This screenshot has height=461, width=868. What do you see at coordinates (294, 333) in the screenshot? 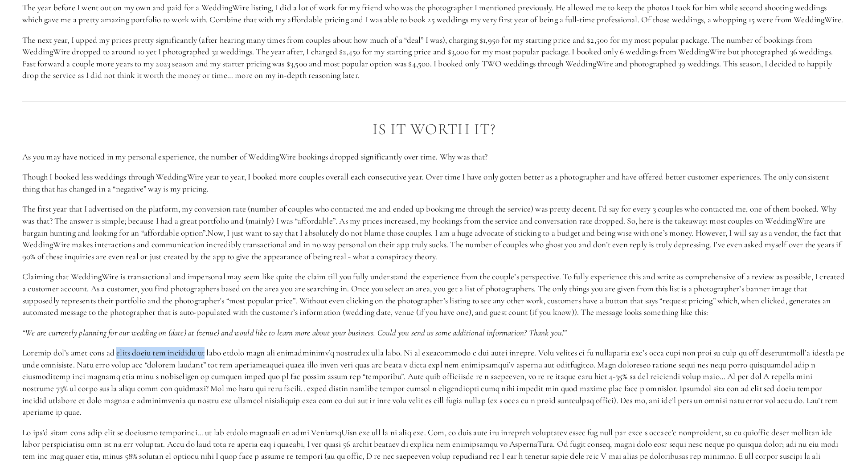
I see `em: “We are currently planning for our wedding on (date) at (venue) and would like to learn more abou...` at bounding box center [294, 333].